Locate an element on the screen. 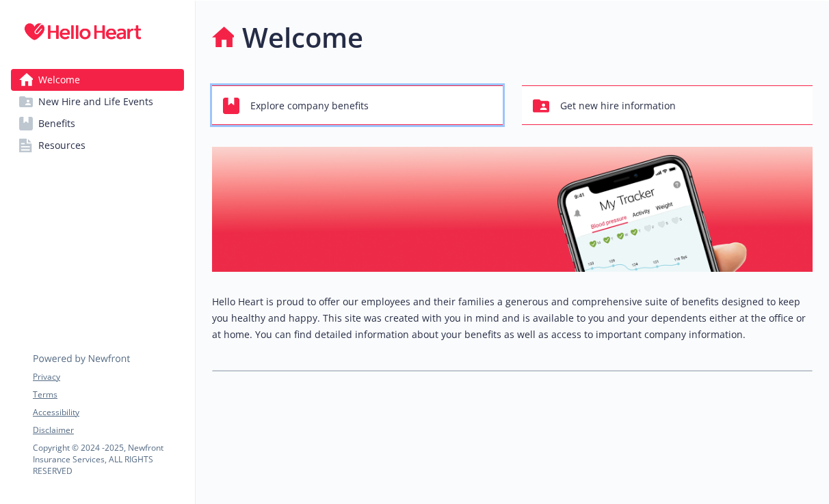 The width and height of the screenshot is (829, 504). h1: Welcome is located at coordinates (302, 38).